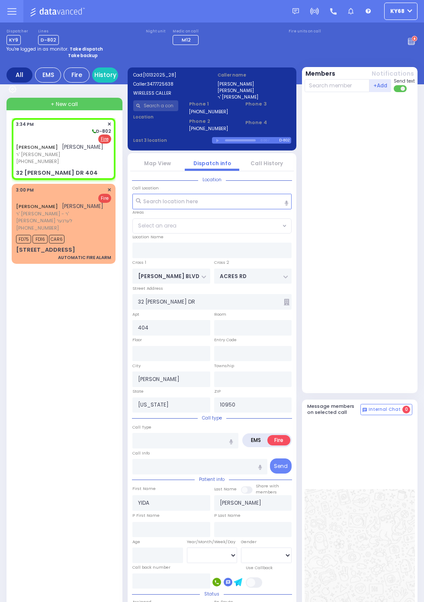 The image size is (424, 602). Describe the element at coordinates (138, 212) in the screenshot. I see `label: Areas` at that location.